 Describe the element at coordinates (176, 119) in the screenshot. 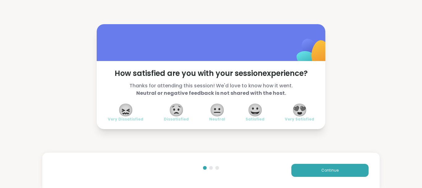

I see `span: Dissatisfied` at that location.